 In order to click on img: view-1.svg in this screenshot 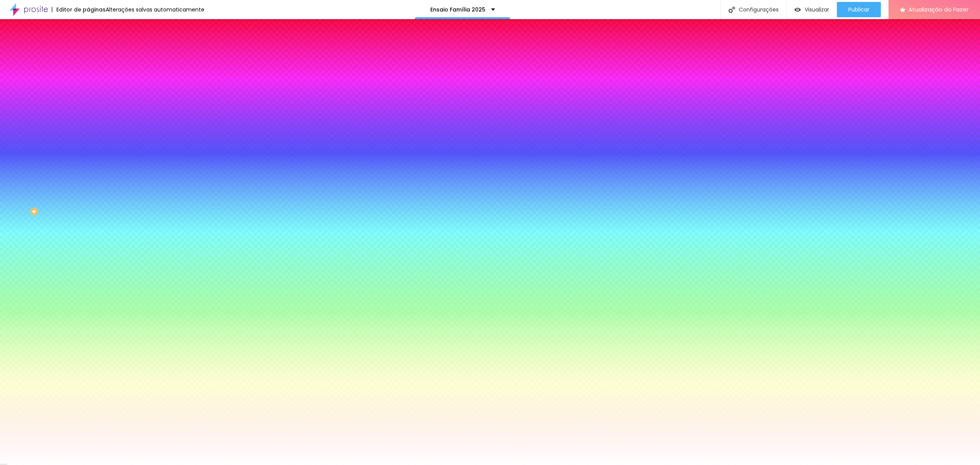, I will do `click(797, 10)`.